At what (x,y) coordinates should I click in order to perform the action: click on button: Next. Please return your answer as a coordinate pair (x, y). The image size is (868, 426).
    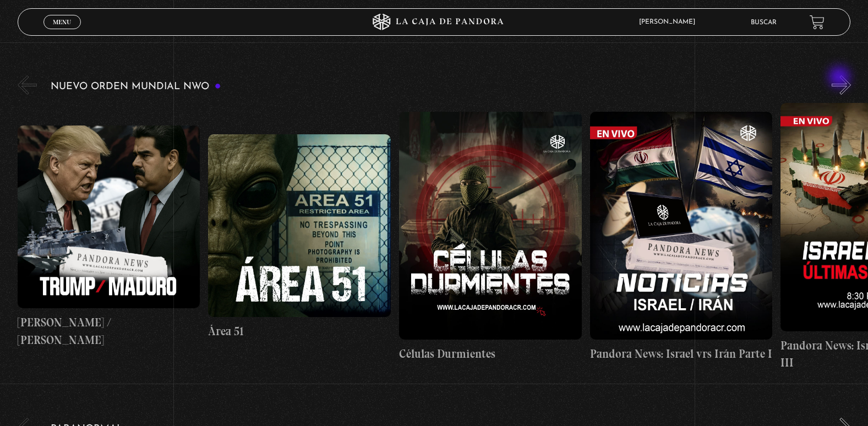
    Looking at the image, I should click on (840, 84).